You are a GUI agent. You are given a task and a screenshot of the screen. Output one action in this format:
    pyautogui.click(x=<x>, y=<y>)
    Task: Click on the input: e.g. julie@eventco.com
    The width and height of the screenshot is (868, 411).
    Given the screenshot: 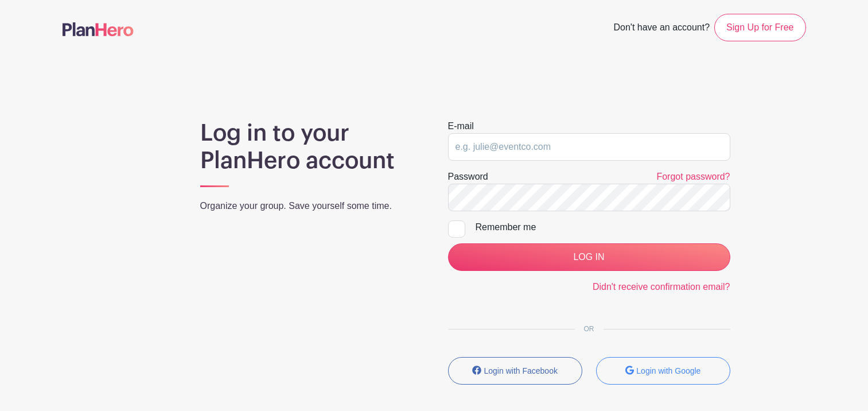 What is the action you would take?
    pyautogui.click(x=589, y=147)
    